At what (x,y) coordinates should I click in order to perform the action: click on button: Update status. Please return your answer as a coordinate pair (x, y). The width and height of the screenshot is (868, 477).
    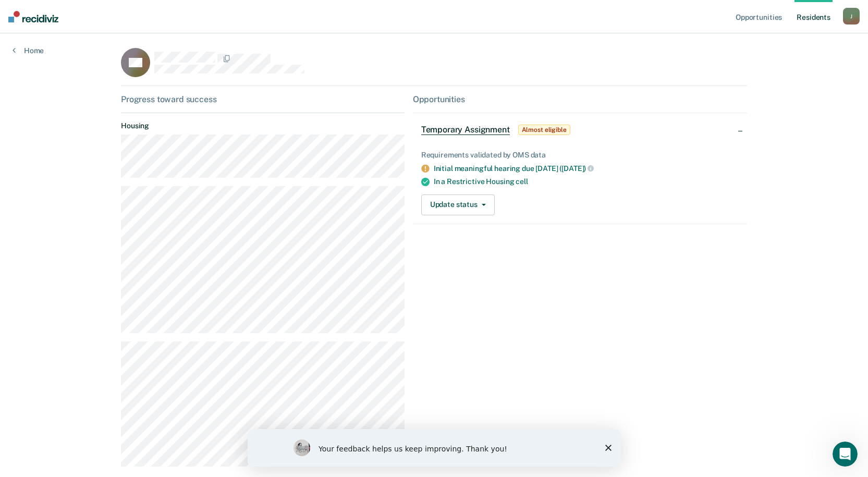
    Looking at the image, I should click on (457, 205).